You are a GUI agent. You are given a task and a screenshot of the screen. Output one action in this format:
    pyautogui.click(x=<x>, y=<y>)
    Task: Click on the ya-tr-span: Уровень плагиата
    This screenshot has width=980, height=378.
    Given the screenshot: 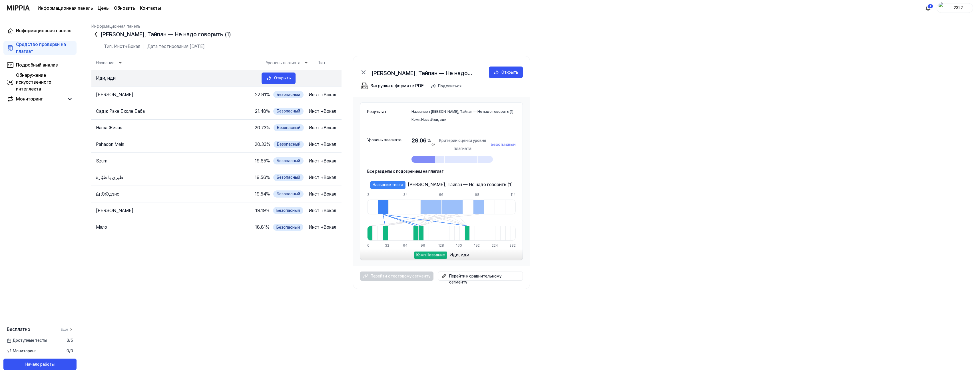 What is the action you would take?
    pyautogui.click(x=385, y=140)
    